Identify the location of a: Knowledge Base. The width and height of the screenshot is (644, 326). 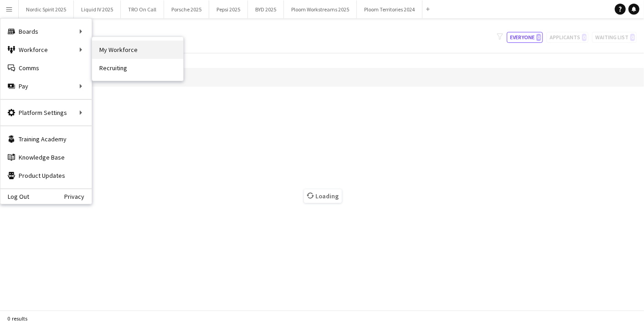
(46, 157).